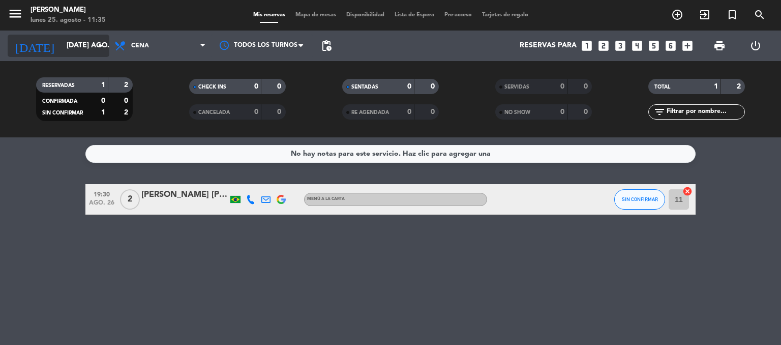 The width and height of the screenshot is (781, 345). I want to click on i: looks_5, so click(654, 46).